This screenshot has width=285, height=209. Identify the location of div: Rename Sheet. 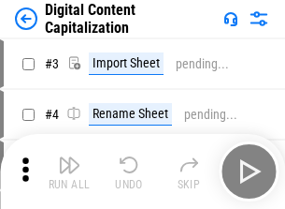
(130, 114).